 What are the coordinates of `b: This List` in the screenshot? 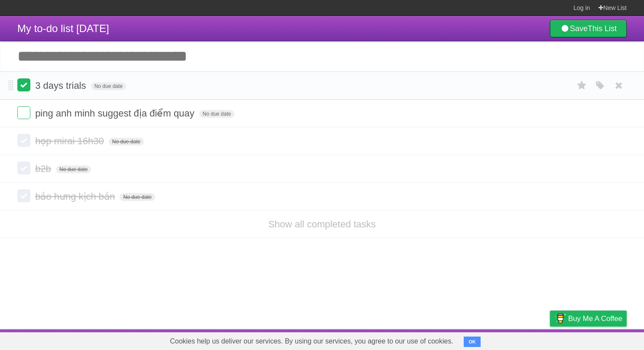 It's located at (602, 29).